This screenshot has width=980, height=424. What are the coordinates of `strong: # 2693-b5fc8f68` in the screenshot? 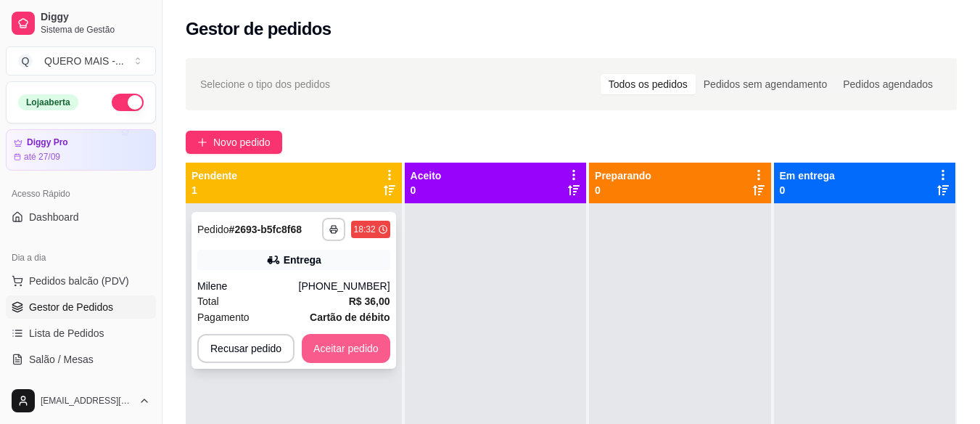 It's located at (265, 230).